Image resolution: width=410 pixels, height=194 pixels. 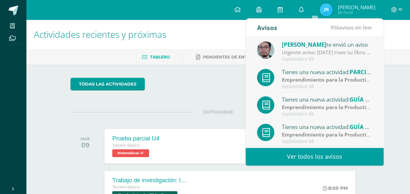 What do you see at coordinates (131, 153) in the screenshot?
I see `span: Matemáticas 'A'` at bounding box center [131, 153].